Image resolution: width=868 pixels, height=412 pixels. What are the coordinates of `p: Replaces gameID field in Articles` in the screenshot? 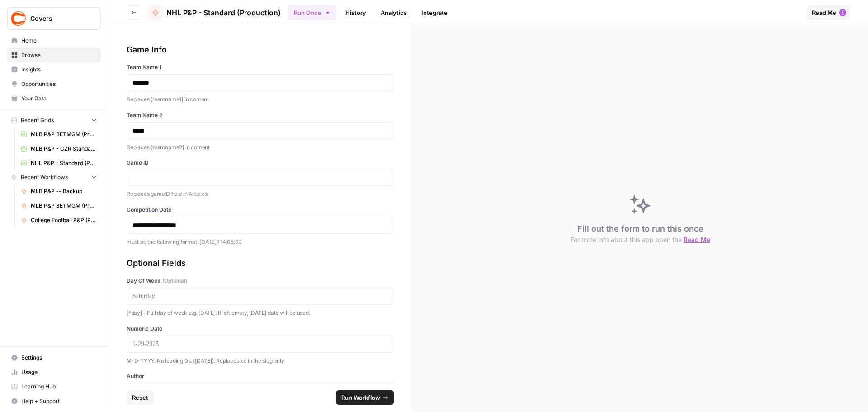 It's located at (260, 194).